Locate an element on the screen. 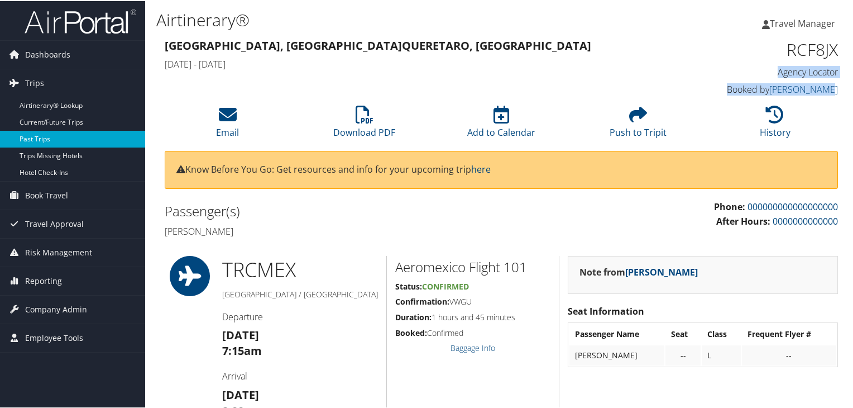 Image resolution: width=853 pixels, height=408 pixels. h5: Confirmed is located at coordinates (473, 332).